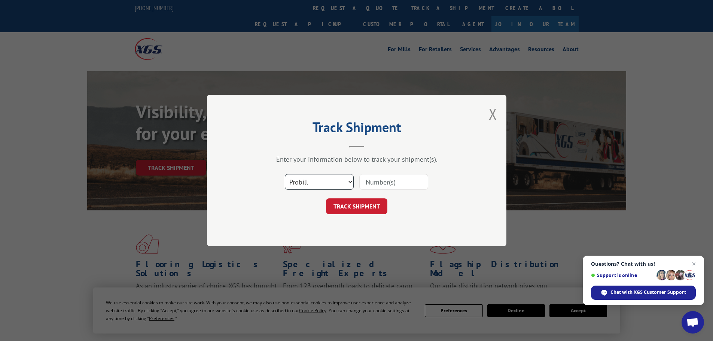 This screenshot has height=341, width=713. What do you see at coordinates (357, 206) in the screenshot?
I see `button: TRACK SHIPMENT` at bounding box center [357, 206].